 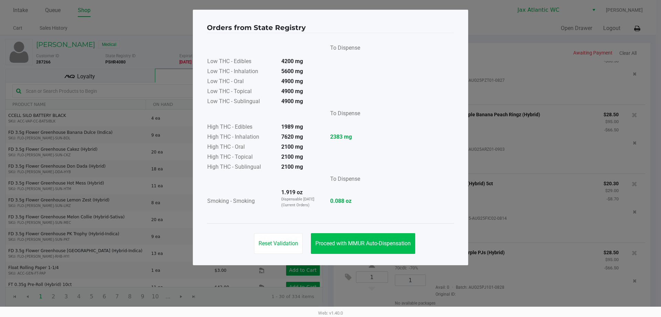 I want to click on td: Low THC - Oral, so click(x=241, y=82).